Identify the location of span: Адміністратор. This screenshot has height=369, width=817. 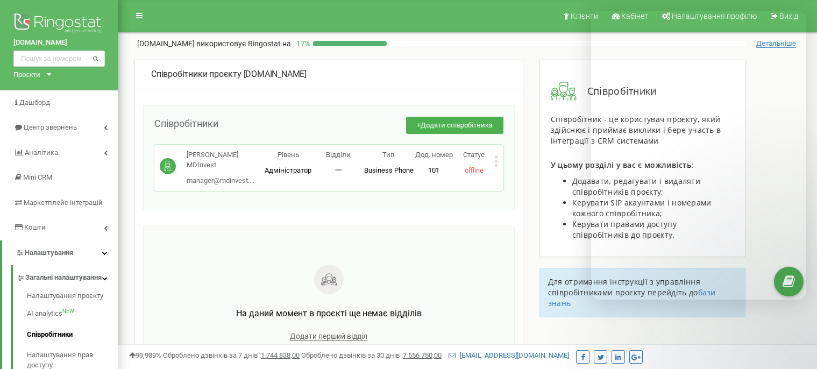
(288, 170).